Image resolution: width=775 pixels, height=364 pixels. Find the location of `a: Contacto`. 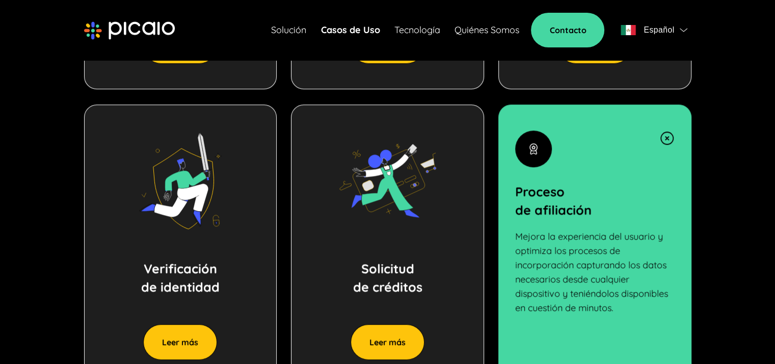

a: Contacto is located at coordinates (568, 30).